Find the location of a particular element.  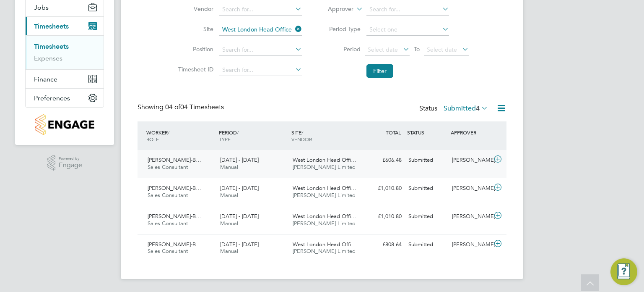

div: Showing is located at coordinates (181, 107).